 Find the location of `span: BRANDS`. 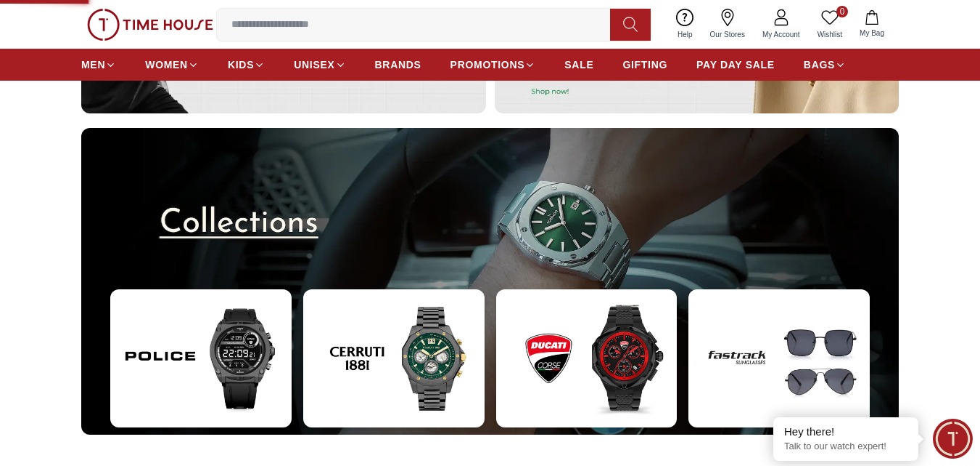

span: BRANDS is located at coordinates (398, 65).